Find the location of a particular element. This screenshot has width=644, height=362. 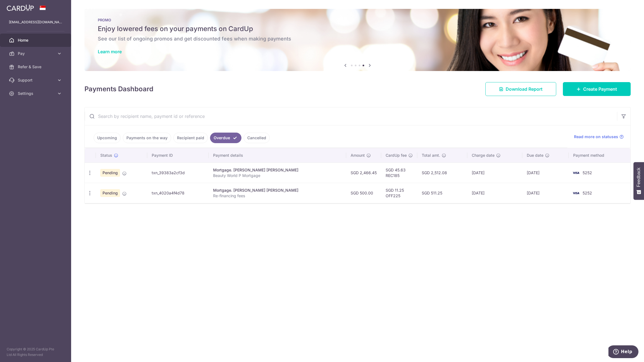

img: CardUp is located at coordinates (20, 8).